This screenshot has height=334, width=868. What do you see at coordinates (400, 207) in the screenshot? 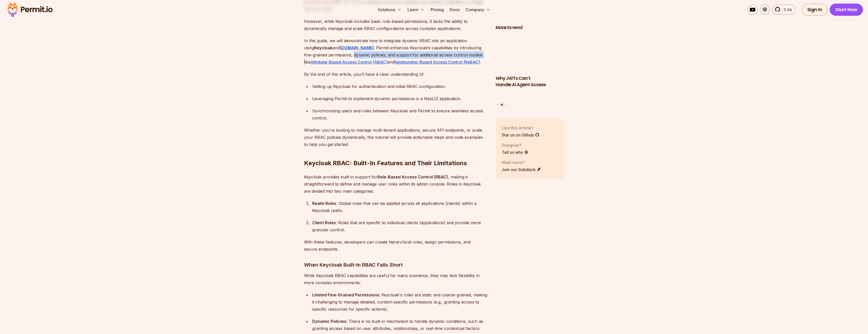
I see `div: : Global roles that can be applied across all applications (clients) within a Keycloak realm.` at bounding box center [400, 207].